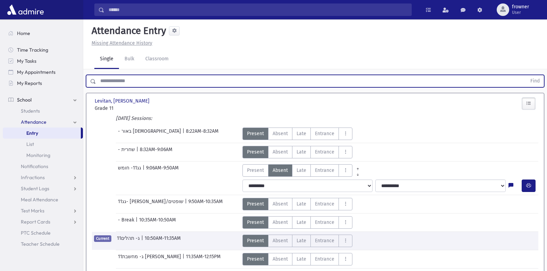 The width and height of the screenshot is (547, 271). What do you see at coordinates (40, 244) in the screenshot?
I see `span: Teacher Schedule` at bounding box center [40, 244].